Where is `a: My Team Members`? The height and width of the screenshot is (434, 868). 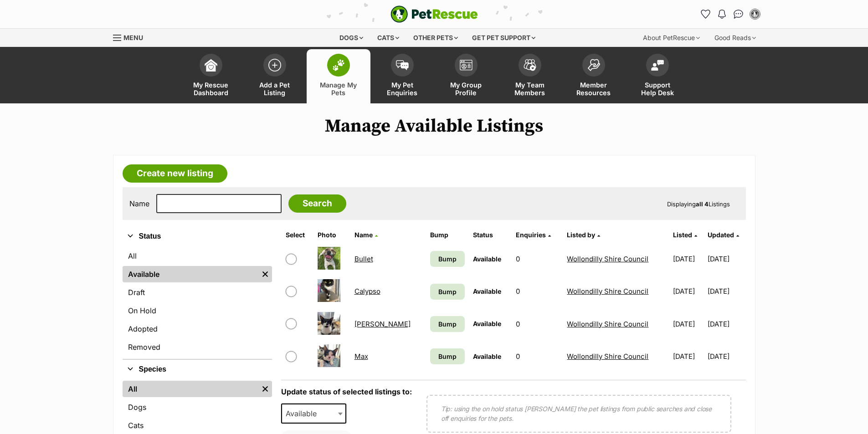 a: My Team Members is located at coordinates (530, 76).